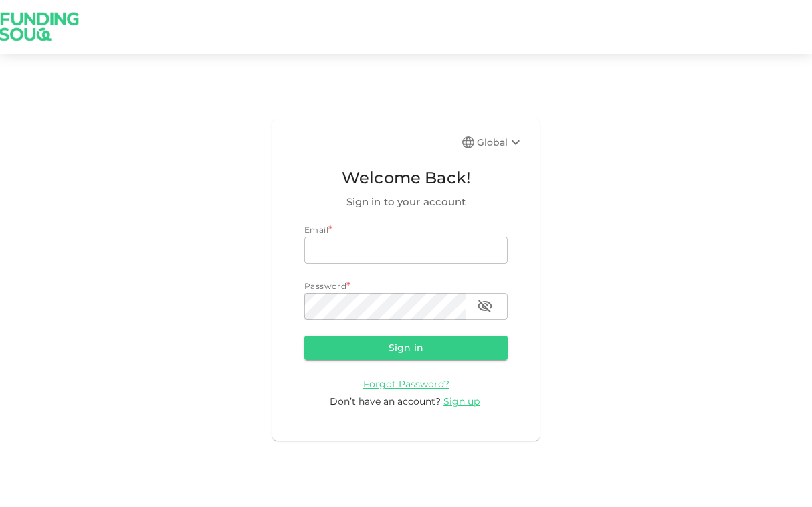 The image size is (812, 507). I want to click on a: Forgot Password?, so click(406, 383).